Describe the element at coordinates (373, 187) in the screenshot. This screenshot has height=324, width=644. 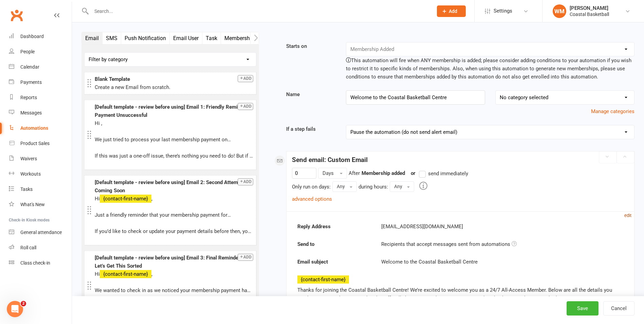
I see `div: during hours:` at that location.